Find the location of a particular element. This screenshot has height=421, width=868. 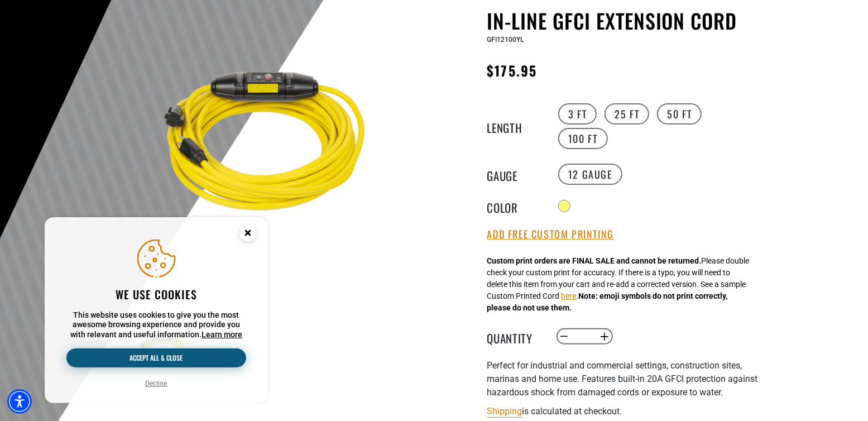

h2: We use cookies is located at coordinates (157, 294).